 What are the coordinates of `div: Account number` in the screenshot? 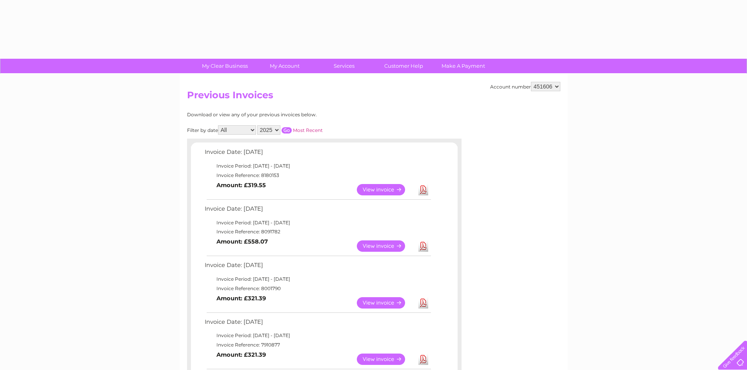 It's located at (525, 87).